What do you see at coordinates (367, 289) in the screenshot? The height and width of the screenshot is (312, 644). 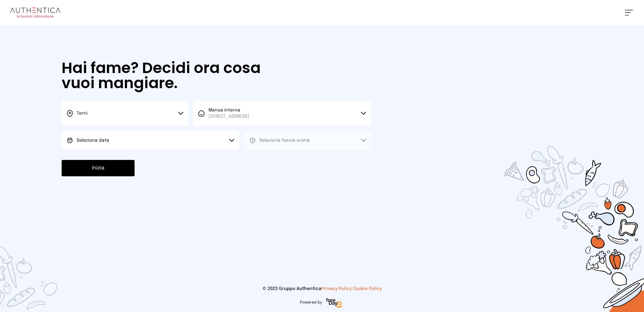 I see `a: Cookie Policy` at bounding box center [367, 289].